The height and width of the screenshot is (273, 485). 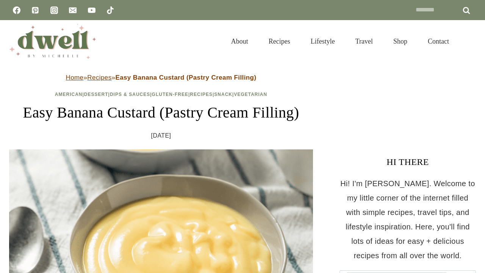 I want to click on a: Home, so click(x=75, y=77).